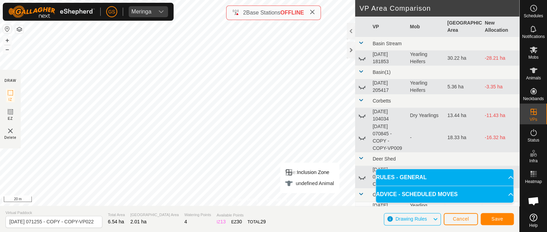 Image resolution: width=547 pixels, height=232 pixels. I want to click on span: 29, so click(263, 222).